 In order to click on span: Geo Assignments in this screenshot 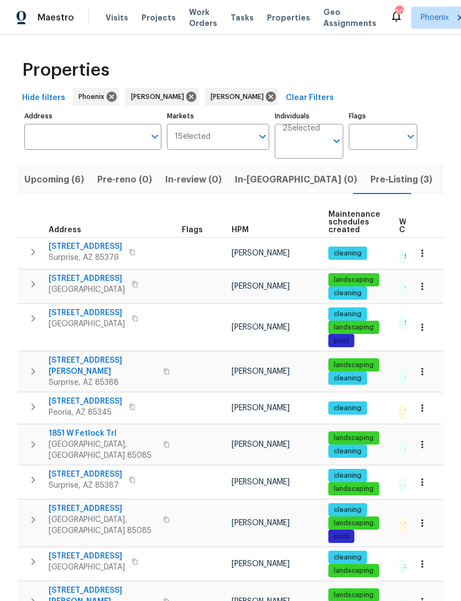, I will do `click(350, 18)`.